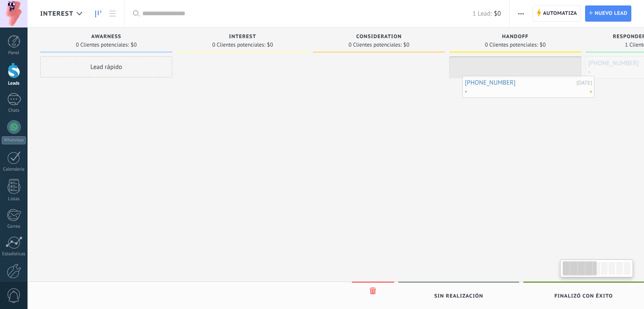  What do you see at coordinates (106, 37) in the screenshot?
I see `div: Awarness` at bounding box center [106, 37].